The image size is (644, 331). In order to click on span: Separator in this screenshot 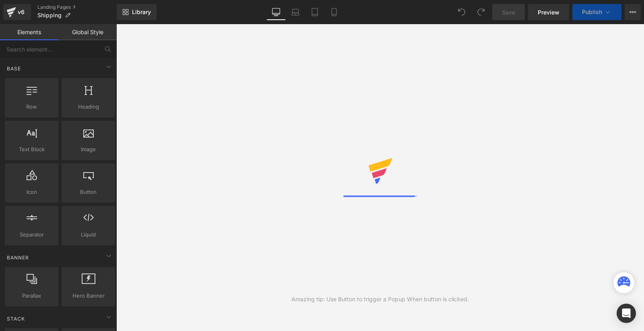, I will do `click(32, 235)`.